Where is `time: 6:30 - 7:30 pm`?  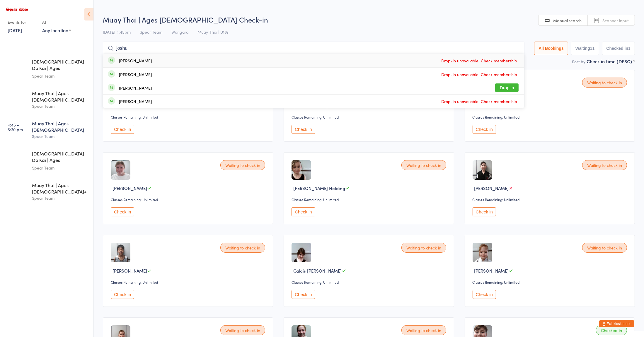 time: 6:30 - 7:30 pm is located at coordinates (15, 189).